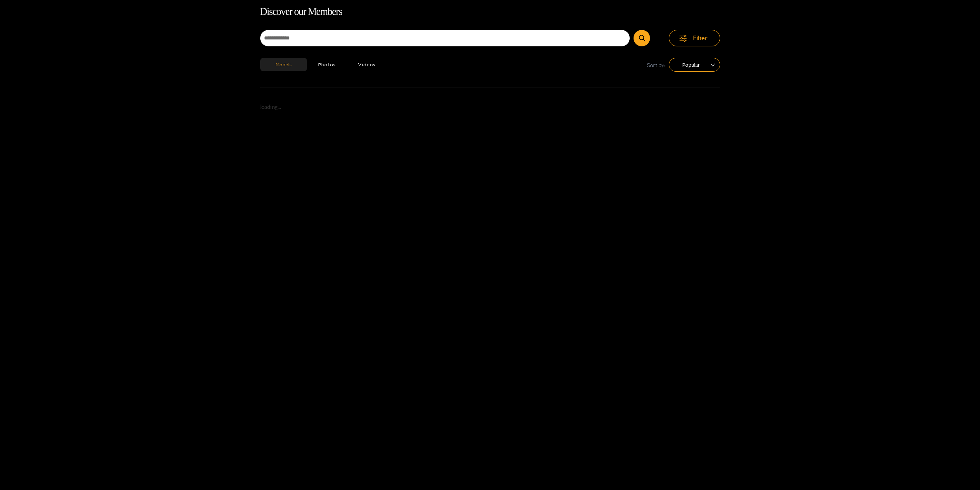  Describe the element at coordinates (695, 65) in the screenshot. I see `div: sort` at that location.